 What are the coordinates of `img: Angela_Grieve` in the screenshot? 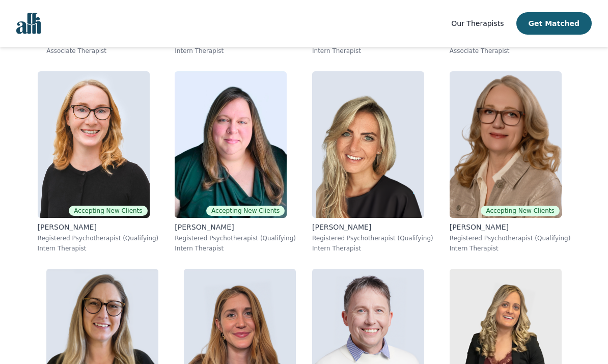 It's located at (231, 144).